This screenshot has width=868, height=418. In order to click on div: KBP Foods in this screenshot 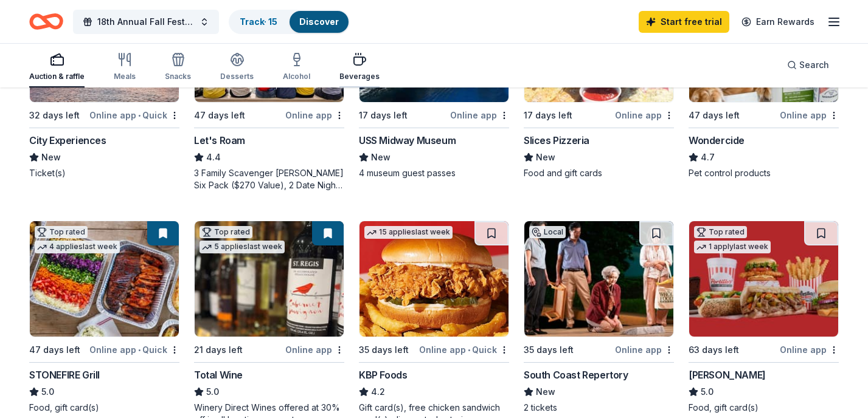, I will do `click(383, 375)`.